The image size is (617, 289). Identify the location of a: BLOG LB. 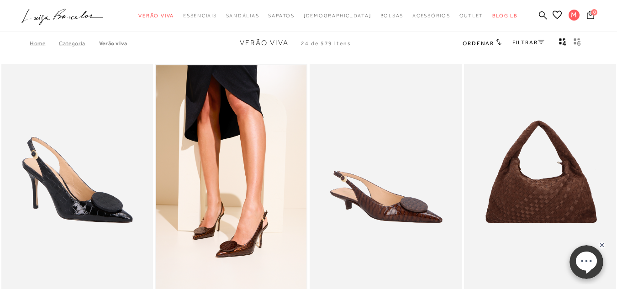
(505, 16).